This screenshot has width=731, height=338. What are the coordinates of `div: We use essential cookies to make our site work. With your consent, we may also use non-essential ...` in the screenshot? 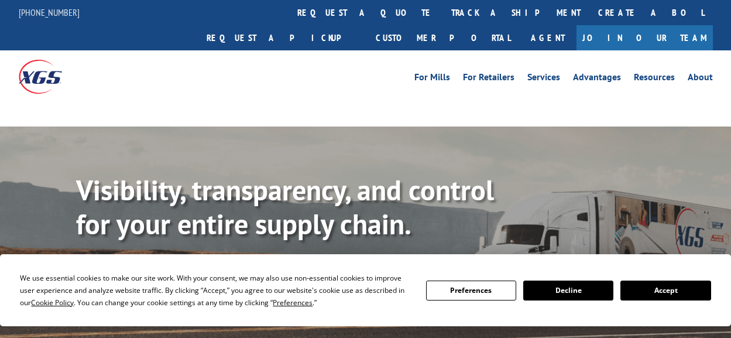 It's located at (215, 290).